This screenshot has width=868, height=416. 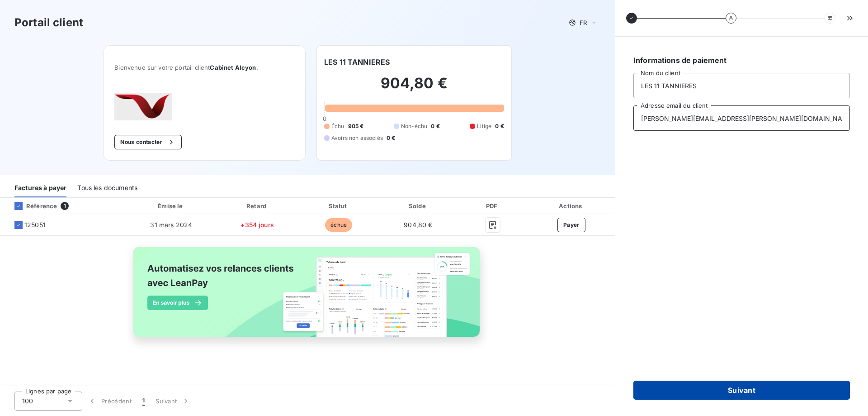 What do you see at coordinates (148, 142) in the screenshot?
I see `button: Nous contacter` at bounding box center [148, 142].